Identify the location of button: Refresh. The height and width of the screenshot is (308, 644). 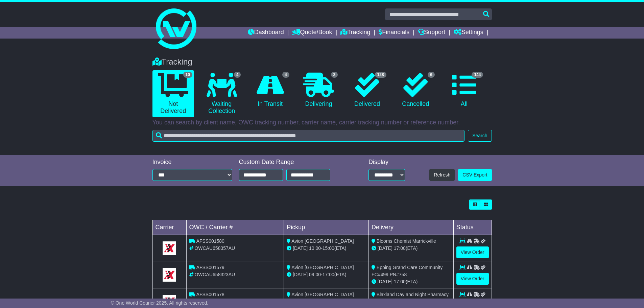
(442, 175).